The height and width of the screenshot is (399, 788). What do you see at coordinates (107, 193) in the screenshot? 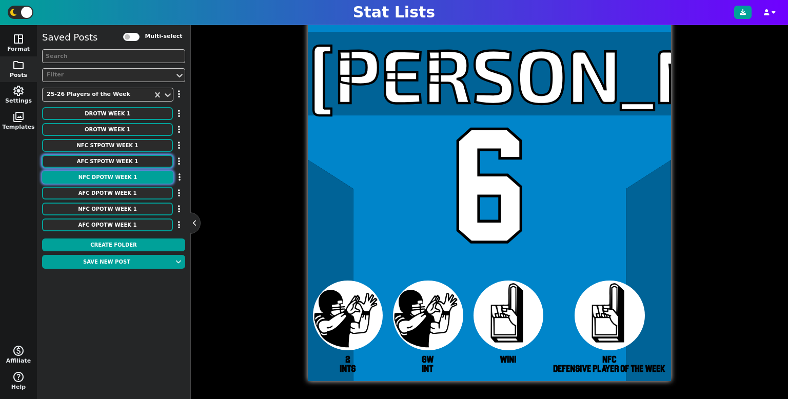
I see `button: AFC DPOTW Week 1` at bounding box center [107, 193].